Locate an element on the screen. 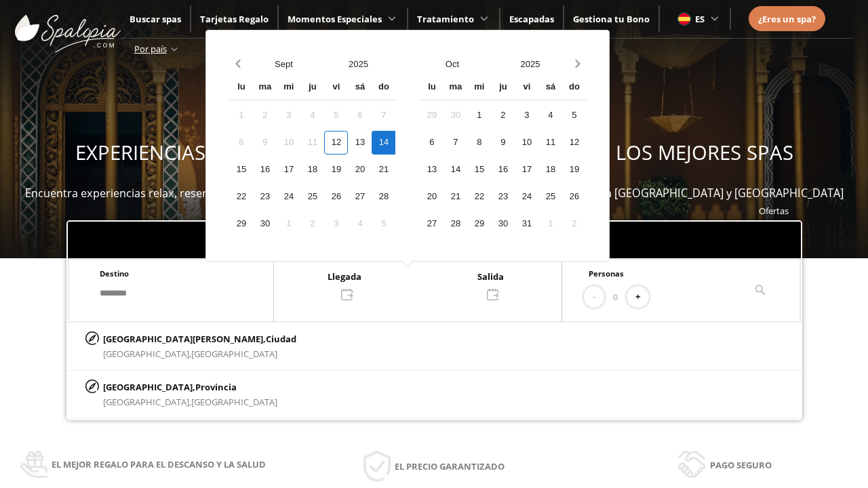 The height and width of the screenshot is (488, 868). button: Next month is located at coordinates (577, 64).